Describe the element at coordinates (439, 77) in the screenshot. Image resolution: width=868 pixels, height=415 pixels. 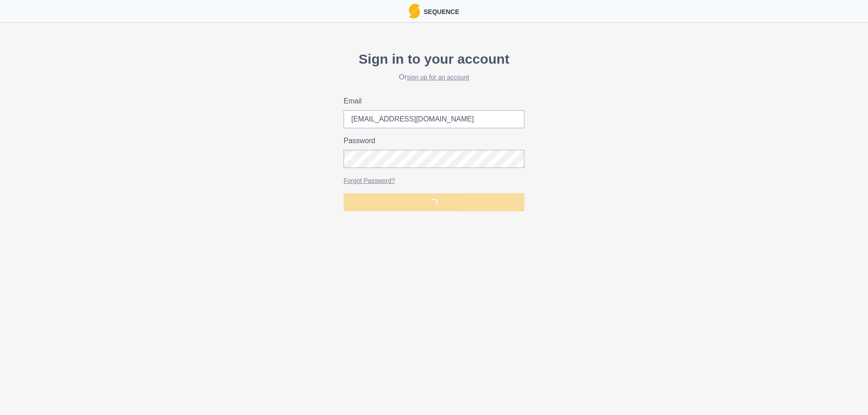
I see `a: sign up for an account` at that location.